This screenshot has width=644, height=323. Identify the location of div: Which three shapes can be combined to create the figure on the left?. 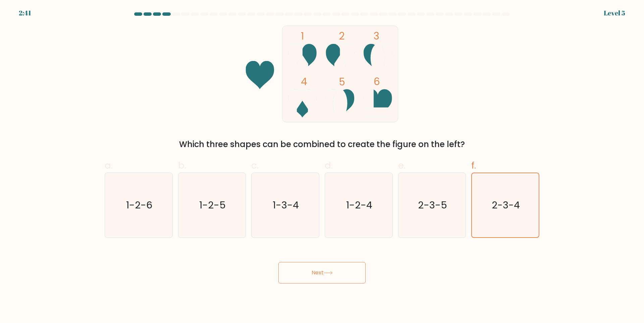
(322, 144).